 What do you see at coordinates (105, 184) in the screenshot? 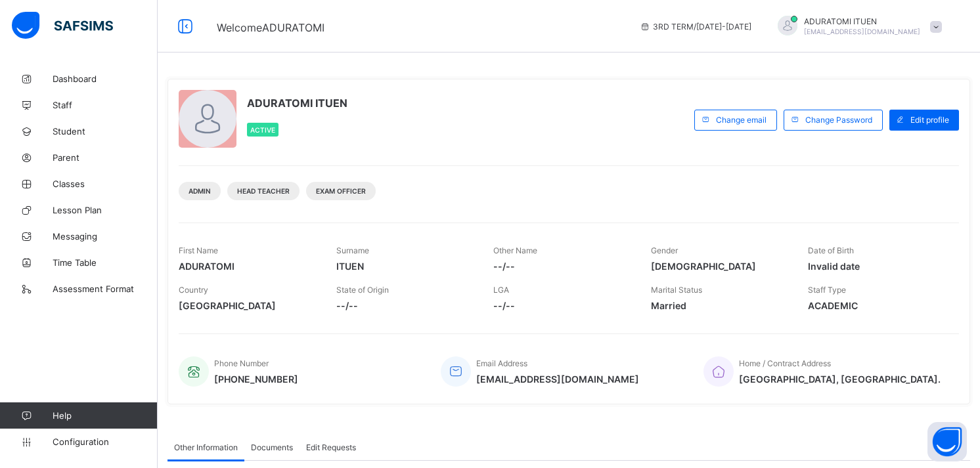
I see `span: Classes` at bounding box center [105, 184].